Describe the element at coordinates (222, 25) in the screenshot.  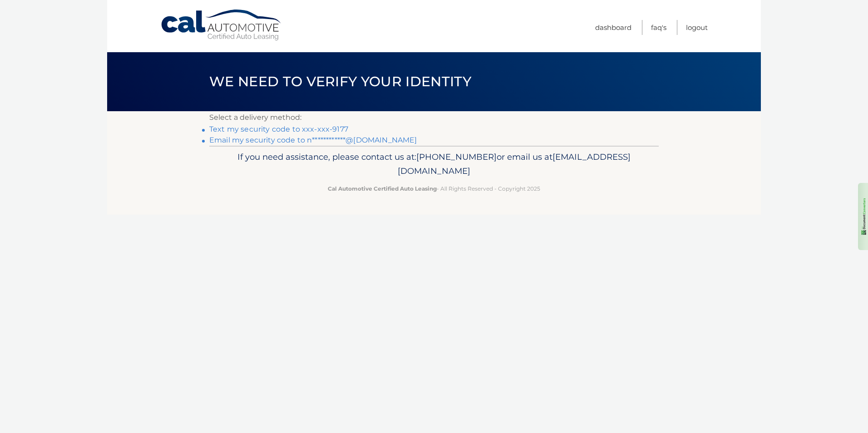
I see `a: Cal Automotive` at that location.